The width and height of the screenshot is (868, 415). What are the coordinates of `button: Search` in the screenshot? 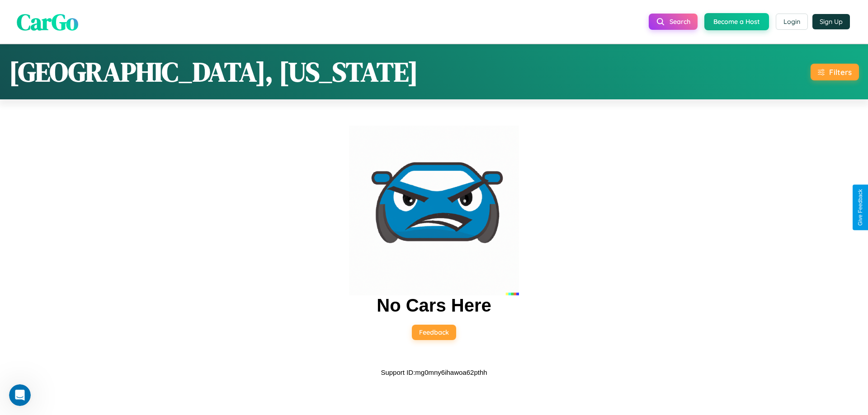 It's located at (673, 22).